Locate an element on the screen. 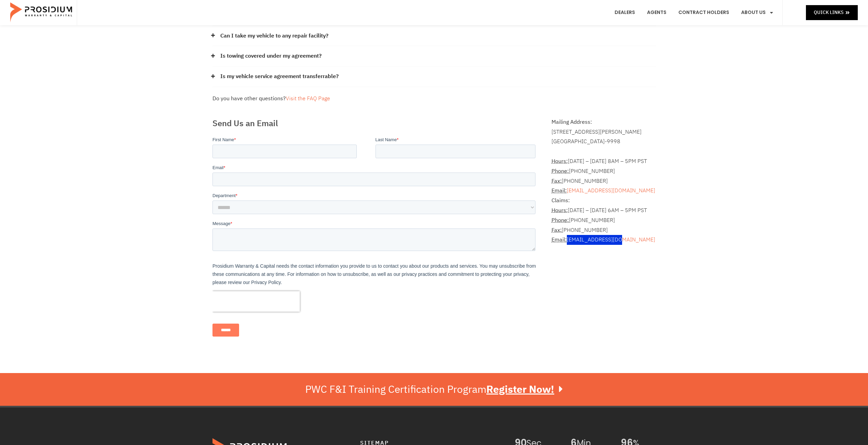  div: Is my vehicle service agreement transferrable? is located at coordinates (434, 77).